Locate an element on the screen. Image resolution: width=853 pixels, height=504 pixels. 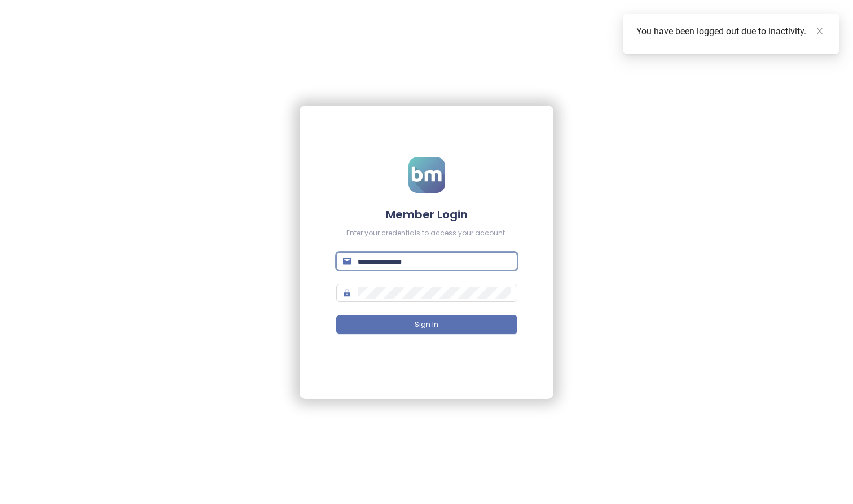
span: Sign In is located at coordinates (427, 324).